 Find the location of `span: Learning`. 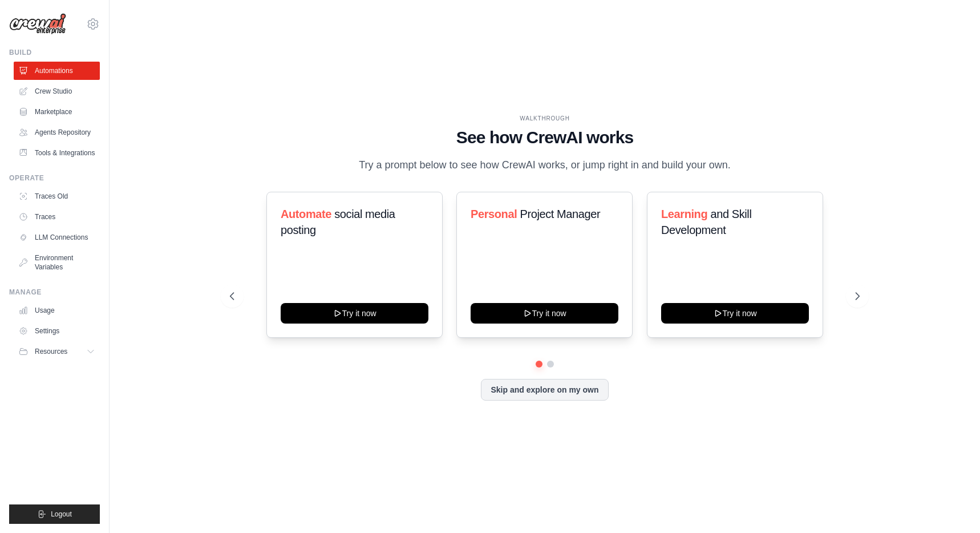

span: Learning is located at coordinates (684, 214).